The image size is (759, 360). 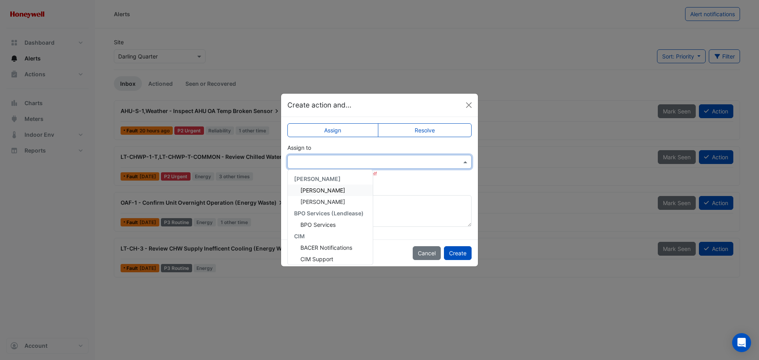 I want to click on span: BACER Notifications, so click(x=326, y=248).